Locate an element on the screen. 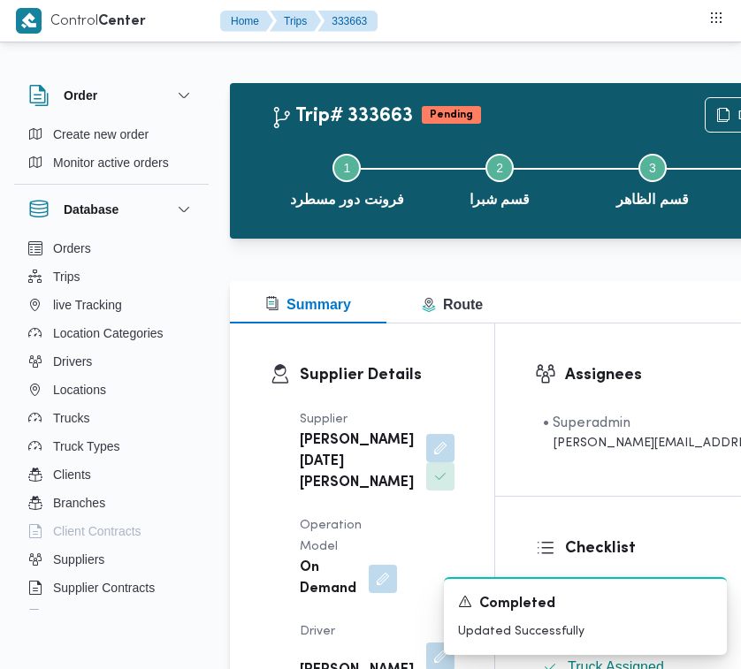 The image size is (741, 669). button: Order is located at coordinates (111, 95).